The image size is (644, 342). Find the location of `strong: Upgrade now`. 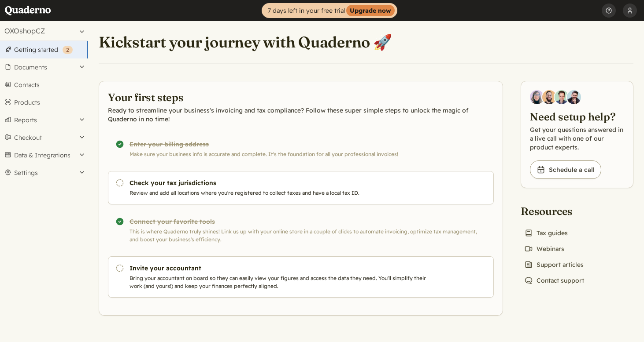

strong: Upgrade now is located at coordinates (371, 10).